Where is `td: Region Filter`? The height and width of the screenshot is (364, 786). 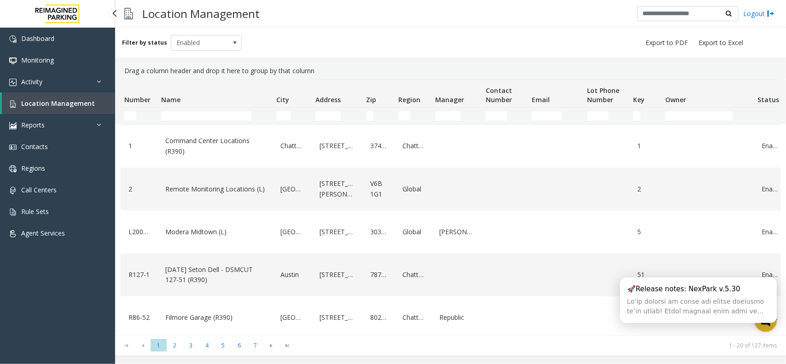 td: Region Filter is located at coordinates (413, 116).